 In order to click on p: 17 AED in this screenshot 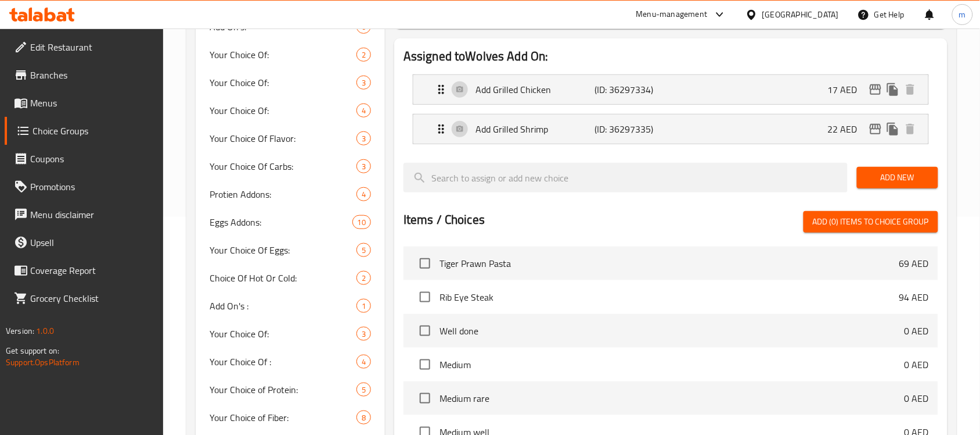, I will do `click(847, 89)`.